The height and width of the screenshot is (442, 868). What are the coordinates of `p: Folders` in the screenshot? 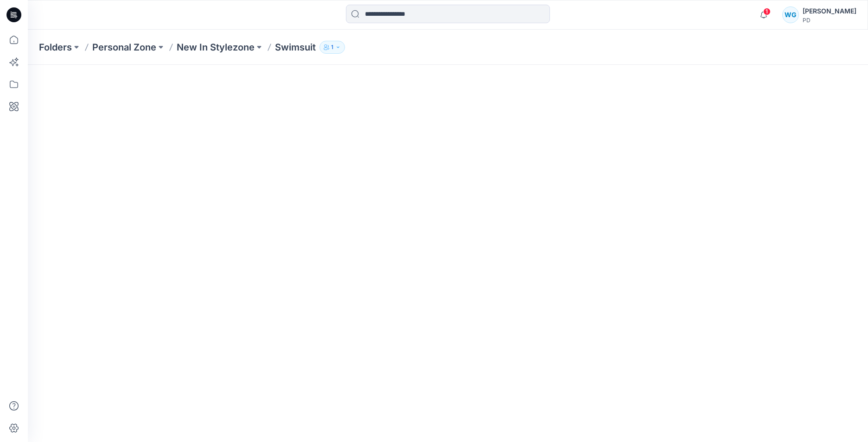 It's located at (55, 47).